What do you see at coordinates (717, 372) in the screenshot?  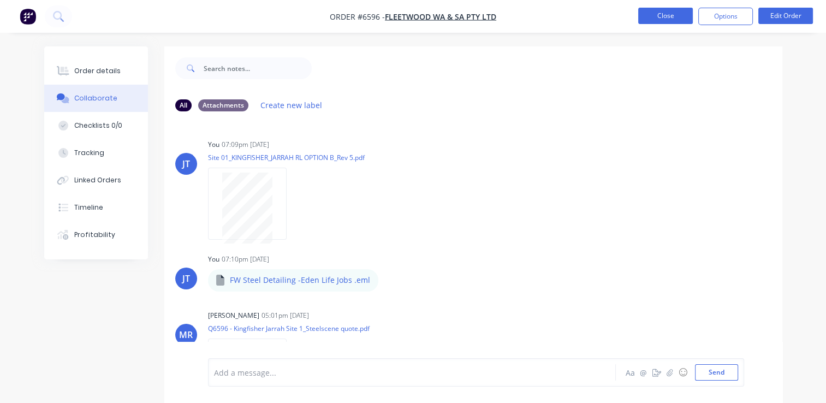 I see `button: Send` at bounding box center [717, 372].